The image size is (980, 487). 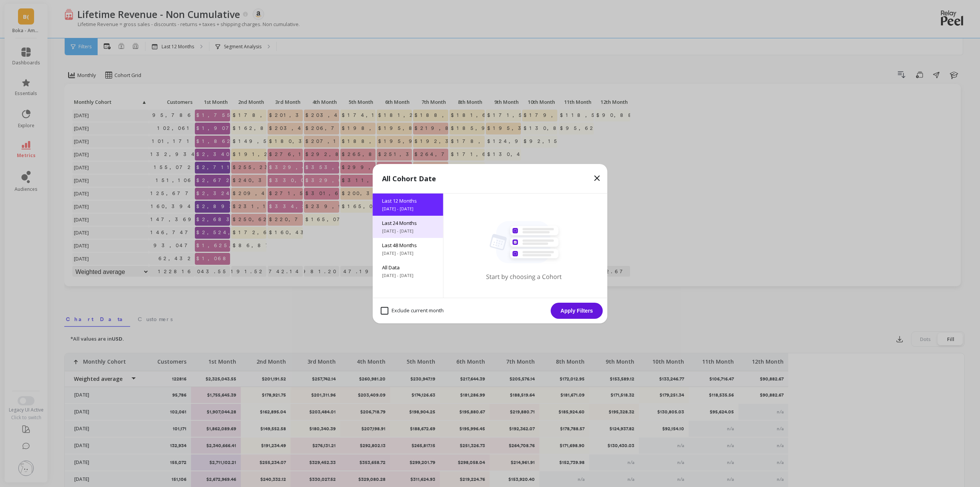 What do you see at coordinates (408, 223) in the screenshot?
I see `span: Last 24 Months` at bounding box center [408, 223].